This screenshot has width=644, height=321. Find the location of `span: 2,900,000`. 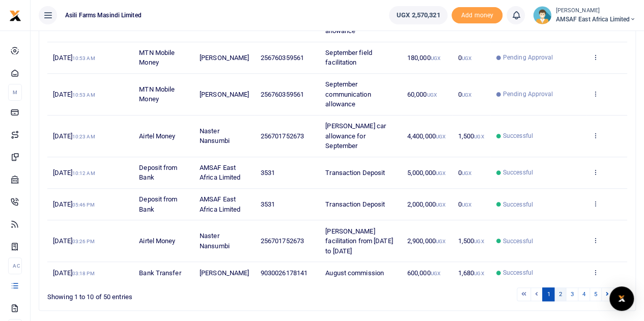

span: 2,900,000 is located at coordinates (426, 241).